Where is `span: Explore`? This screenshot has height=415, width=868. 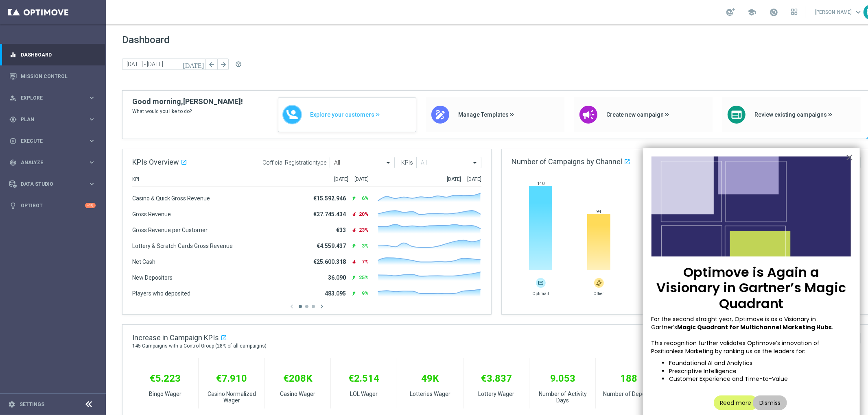 span: Explore is located at coordinates (54, 98).